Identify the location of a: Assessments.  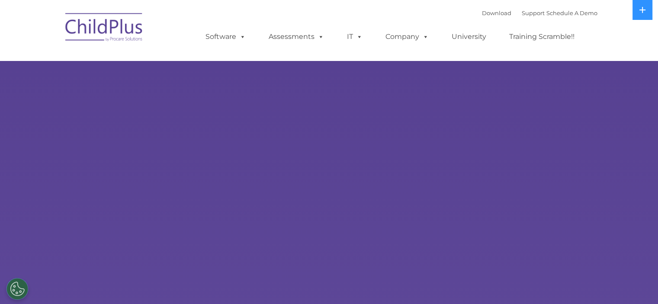
(296, 37).